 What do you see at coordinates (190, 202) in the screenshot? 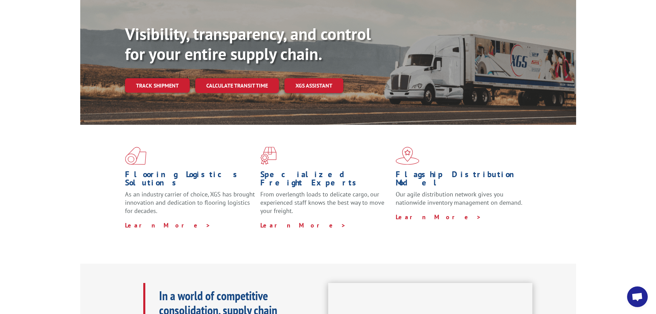
I see `span: As an industry carrier of choice, XGS has brought innovation and dedication to flooring logistics...` at bounding box center [190, 202].